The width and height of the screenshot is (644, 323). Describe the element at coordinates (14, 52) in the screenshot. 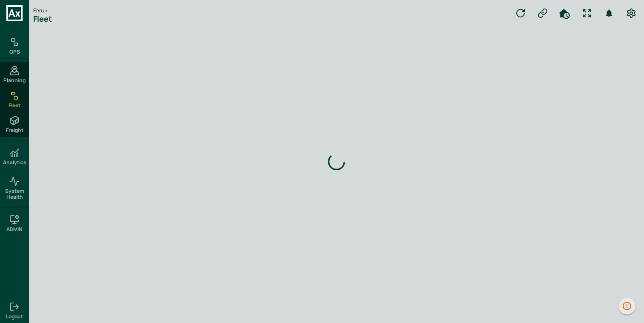

I see `h6: OPS` at that location.